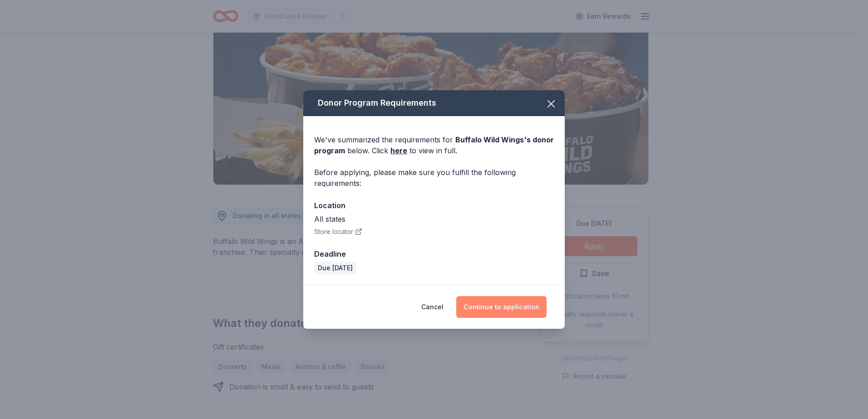 The width and height of the screenshot is (868, 419). Describe the element at coordinates (432, 307) in the screenshot. I see `button: Cancel` at that location.